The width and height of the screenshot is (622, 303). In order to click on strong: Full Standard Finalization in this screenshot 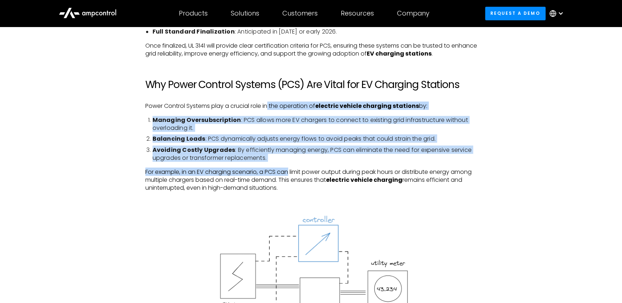, I will do `click(194, 31)`.